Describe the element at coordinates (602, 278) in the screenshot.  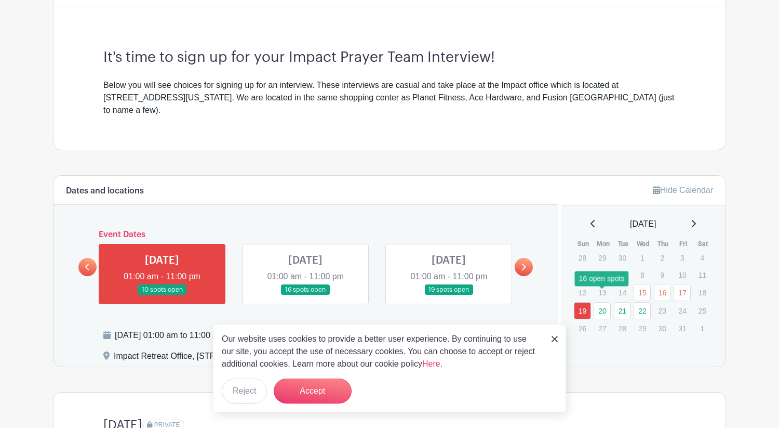
I see `div: 16 open spots` at that location.